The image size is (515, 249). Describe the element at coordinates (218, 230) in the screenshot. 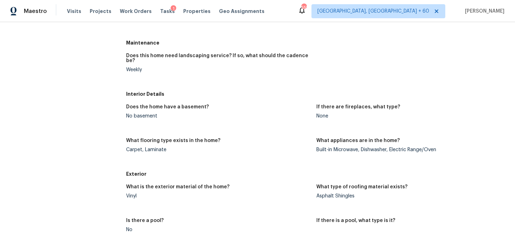

I see `div: No` at that location.